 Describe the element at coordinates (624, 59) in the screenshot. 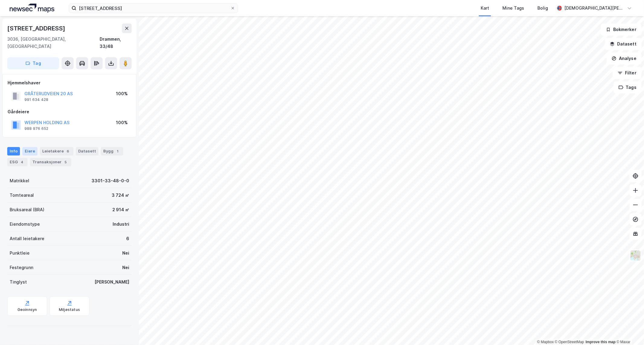

I see `button: Analyse` at that location.